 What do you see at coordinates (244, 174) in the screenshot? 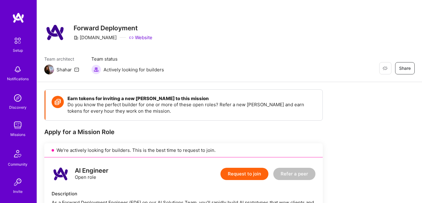
I see `button: Request to join` at bounding box center [244, 174].